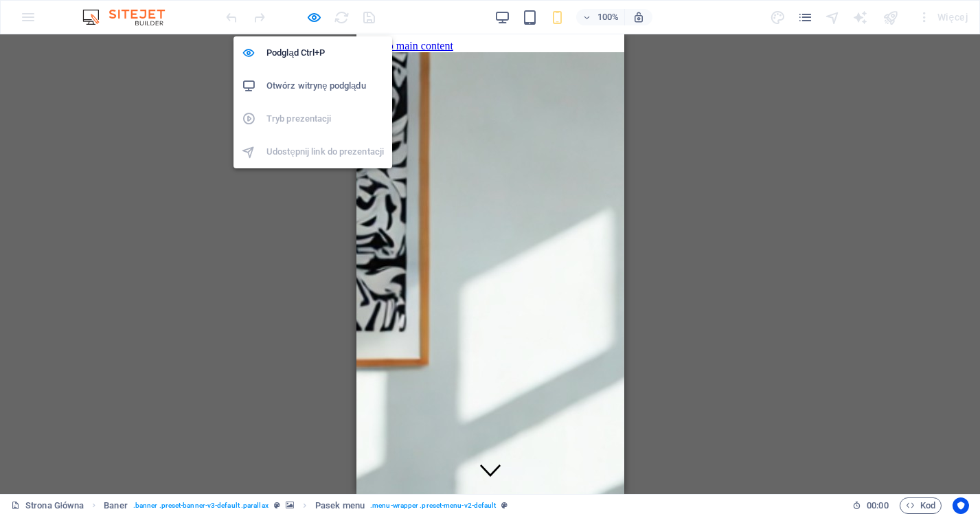 This screenshot has width=980, height=516. Describe the element at coordinates (870, 505) in the screenshot. I see `h6: Czas sesji` at that location.